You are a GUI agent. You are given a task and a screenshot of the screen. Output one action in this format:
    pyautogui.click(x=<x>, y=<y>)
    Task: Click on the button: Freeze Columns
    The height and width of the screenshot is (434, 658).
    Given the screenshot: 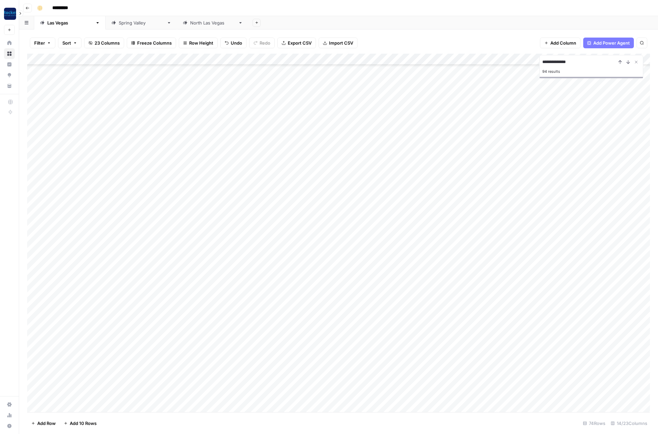 What is the action you would take?
    pyautogui.click(x=151, y=43)
    